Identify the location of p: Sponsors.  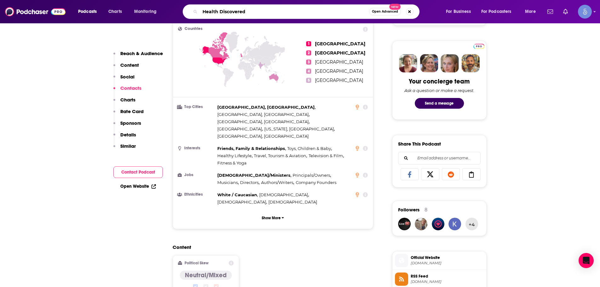
(131, 123).